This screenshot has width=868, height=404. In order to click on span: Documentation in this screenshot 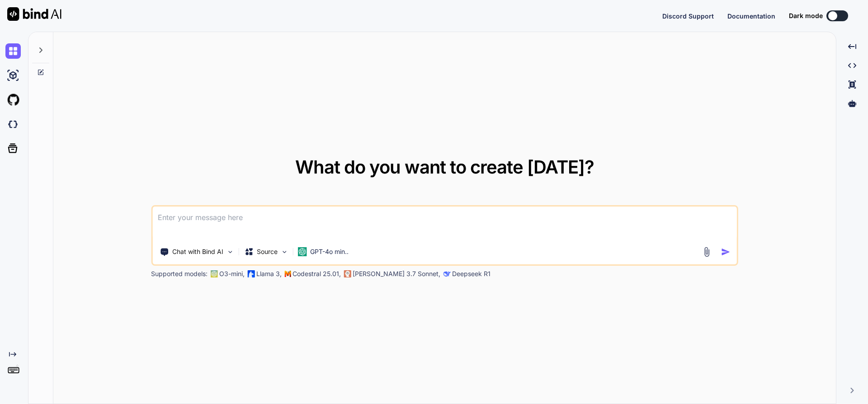, I will do `click(751, 16)`.